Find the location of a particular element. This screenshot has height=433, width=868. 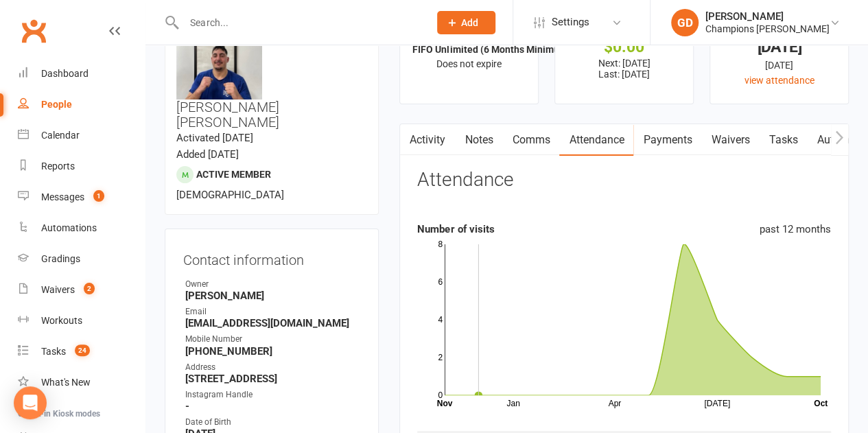

div: Owner is located at coordinates (272, 284).